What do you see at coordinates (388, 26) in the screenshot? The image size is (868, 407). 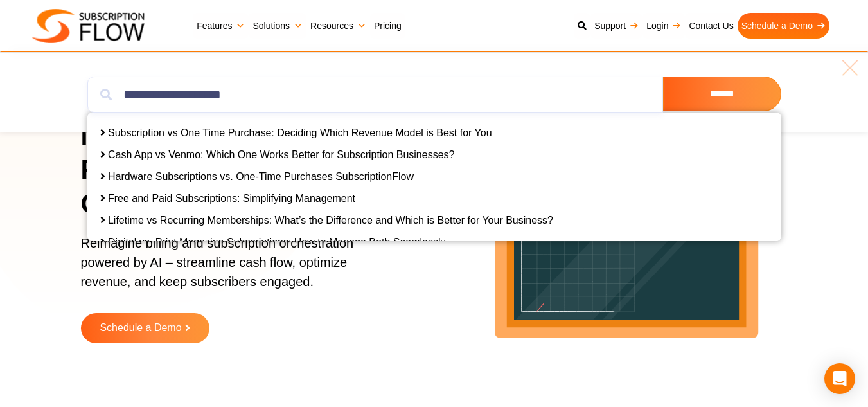 I see `a: Pricing` at bounding box center [388, 26].